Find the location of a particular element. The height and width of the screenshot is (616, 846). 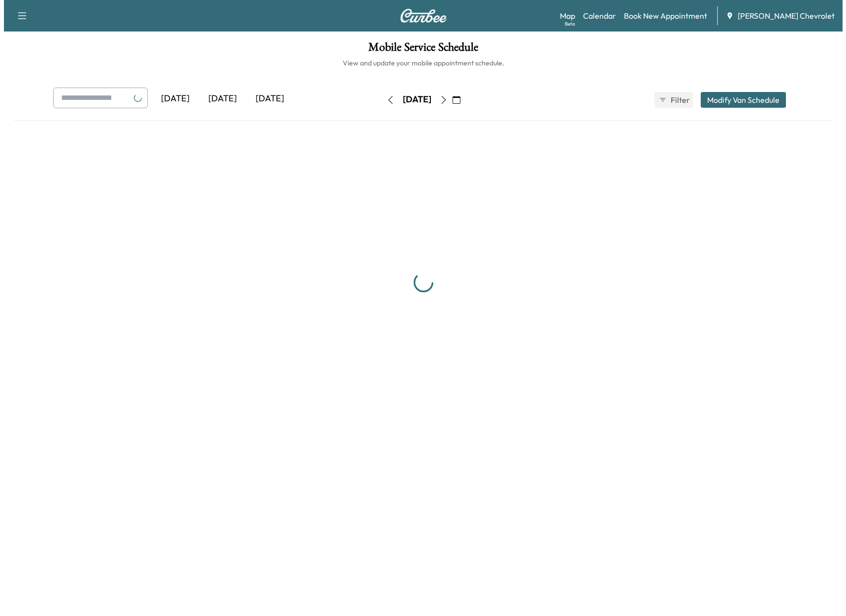

button: Modify Van Schedule is located at coordinates (739, 100).